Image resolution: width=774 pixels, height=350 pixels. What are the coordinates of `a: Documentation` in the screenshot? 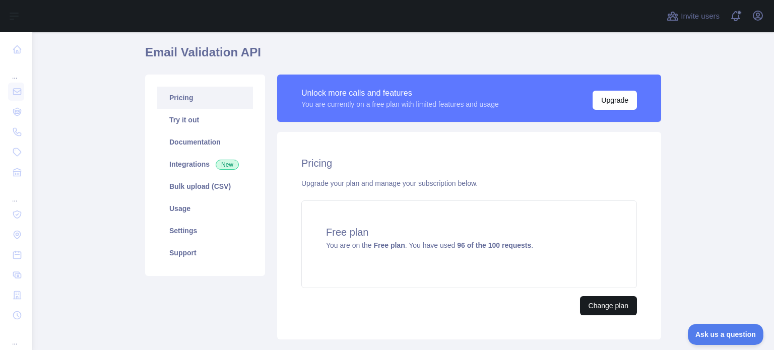 It's located at (205, 142).